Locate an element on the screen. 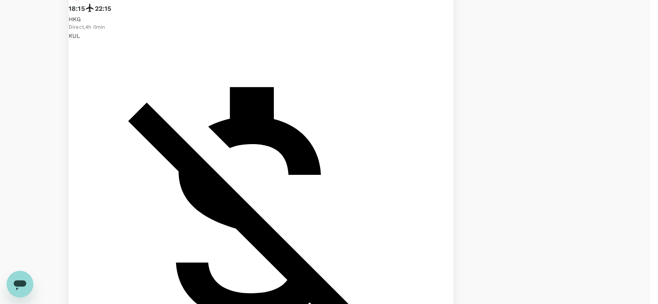  p: KUL is located at coordinates (244, 36).